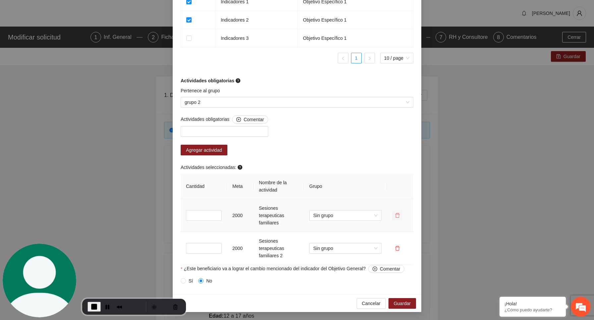 This screenshot has width=594, height=320. Describe the element at coordinates (372, 303) in the screenshot. I see `button: Cancelar` at that location.